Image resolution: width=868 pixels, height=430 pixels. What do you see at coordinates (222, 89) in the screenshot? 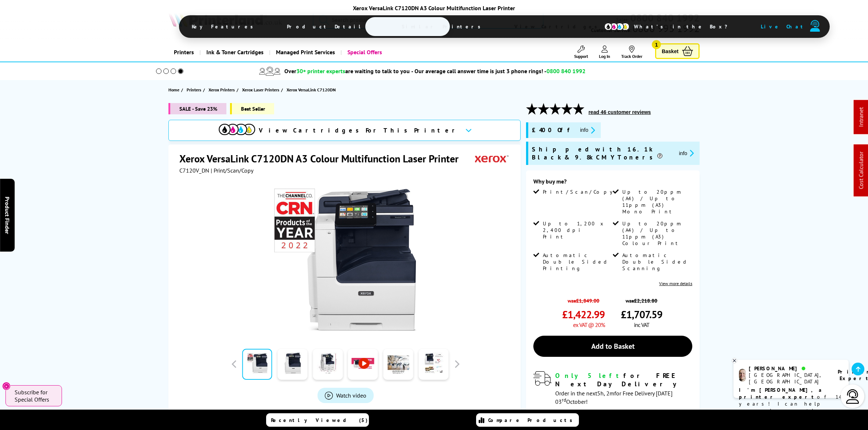
I see `a: Xerox Printers` at bounding box center [222, 89].